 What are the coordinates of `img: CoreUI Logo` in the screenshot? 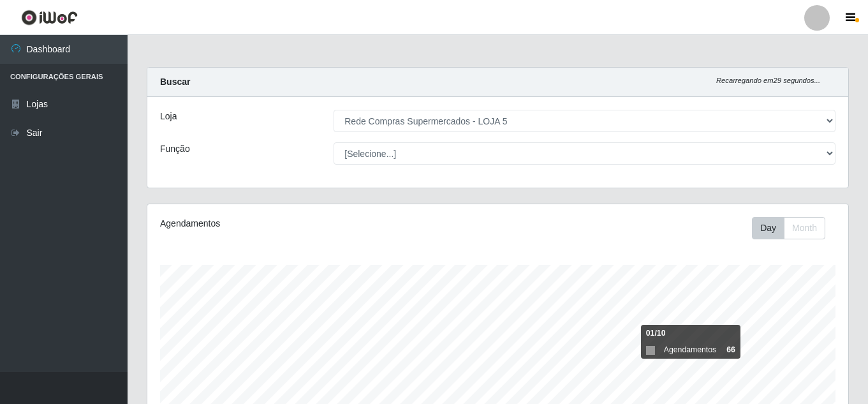 It's located at (49, 17).